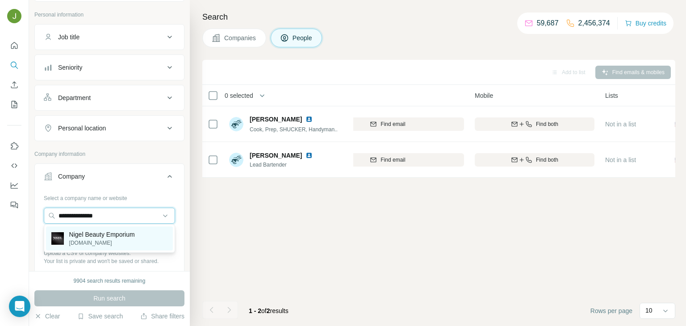  I want to click on span: Lists, so click(611, 96).